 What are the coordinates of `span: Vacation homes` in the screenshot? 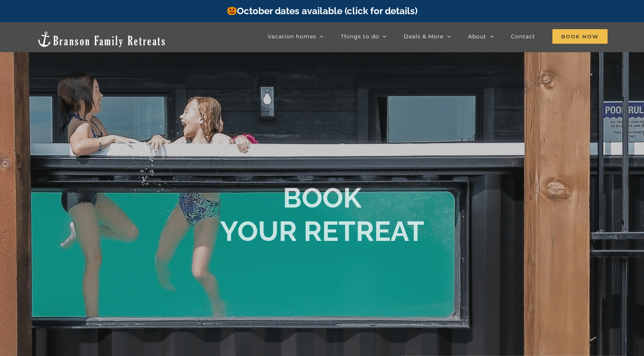 It's located at (292, 36).